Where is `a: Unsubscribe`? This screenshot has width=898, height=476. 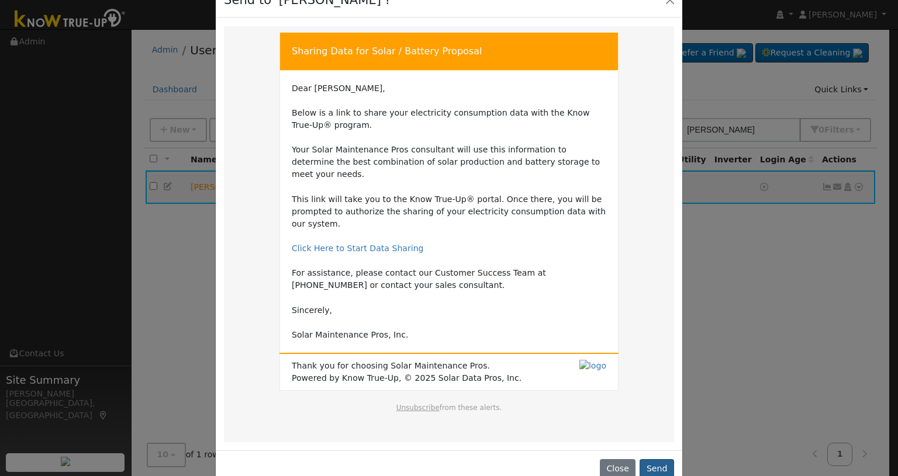
a: Unsubscribe is located at coordinates (418, 408).